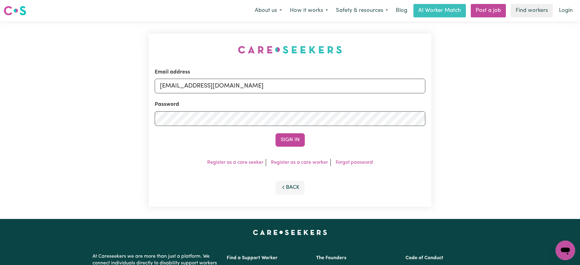 The image size is (580, 265). I want to click on a: Careseekers logo, so click(15, 11).